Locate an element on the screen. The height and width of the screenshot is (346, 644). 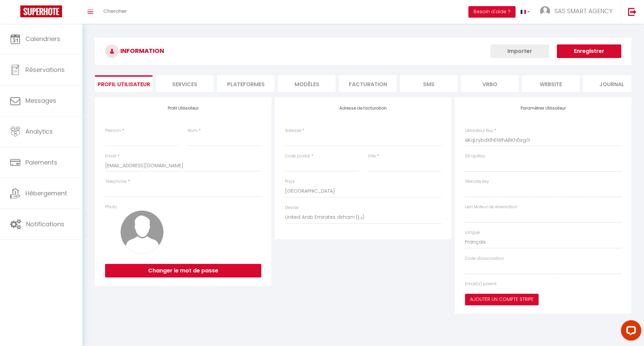
li: Vrbo is located at coordinates (490, 84).